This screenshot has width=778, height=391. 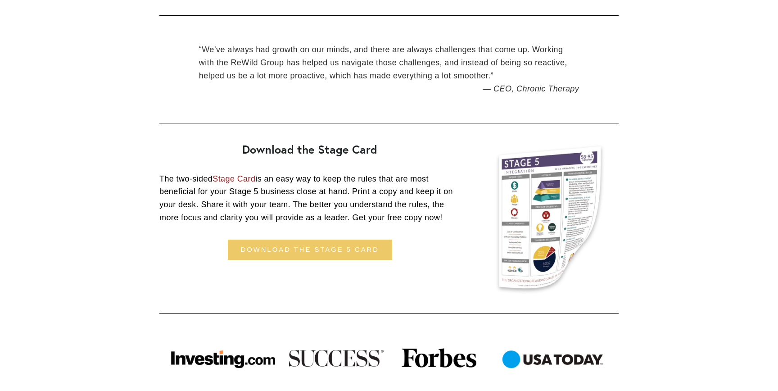 What do you see at coordinates (389, 358) in the screenshot?
I see `a: four publication logos` at bounding box center [389, 358].